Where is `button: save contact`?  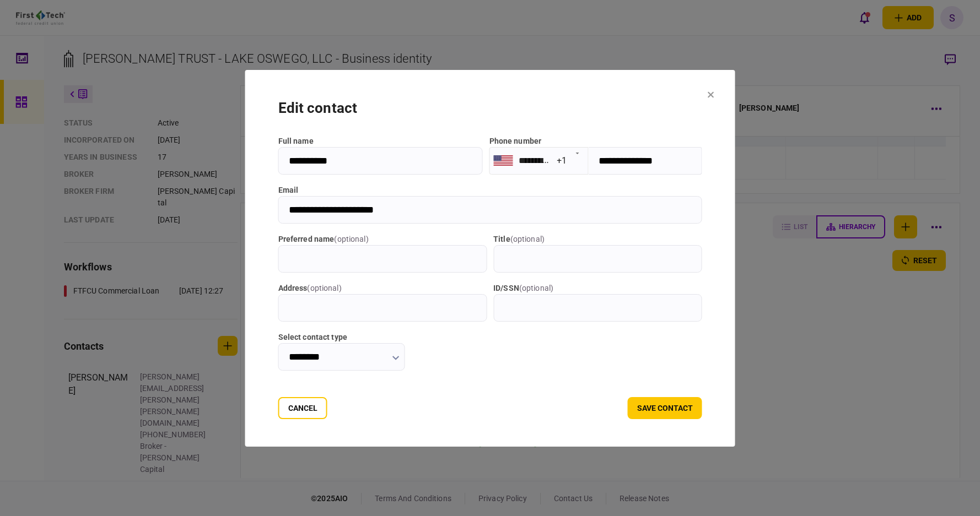 button: save contact is located at coordinates (665, 409).